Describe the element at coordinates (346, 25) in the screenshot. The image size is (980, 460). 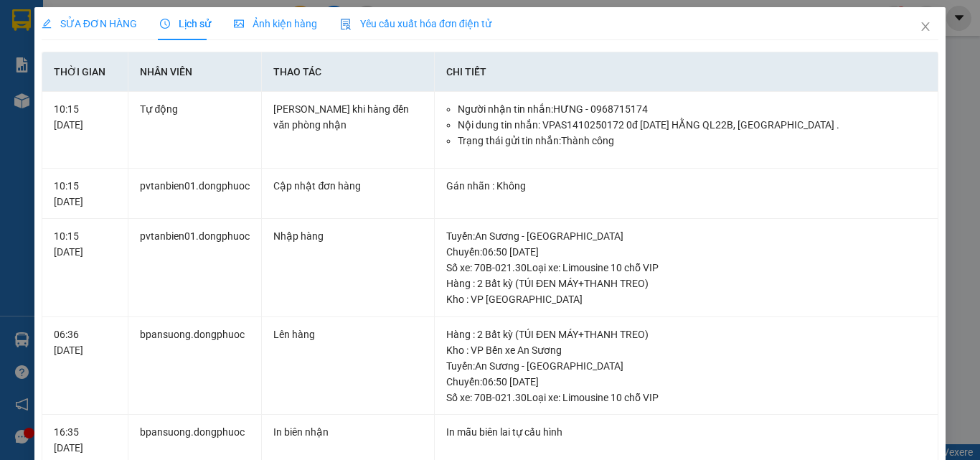
I see `img: icon` at that location.